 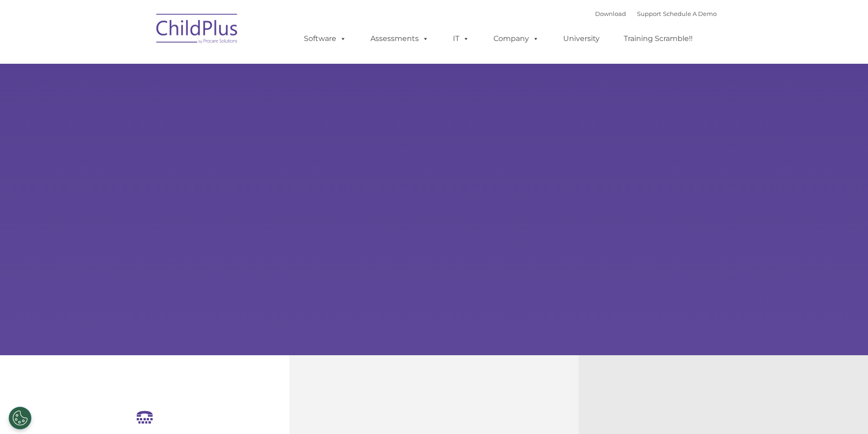 I want to click on a: IT, so click(x=461, y=39).